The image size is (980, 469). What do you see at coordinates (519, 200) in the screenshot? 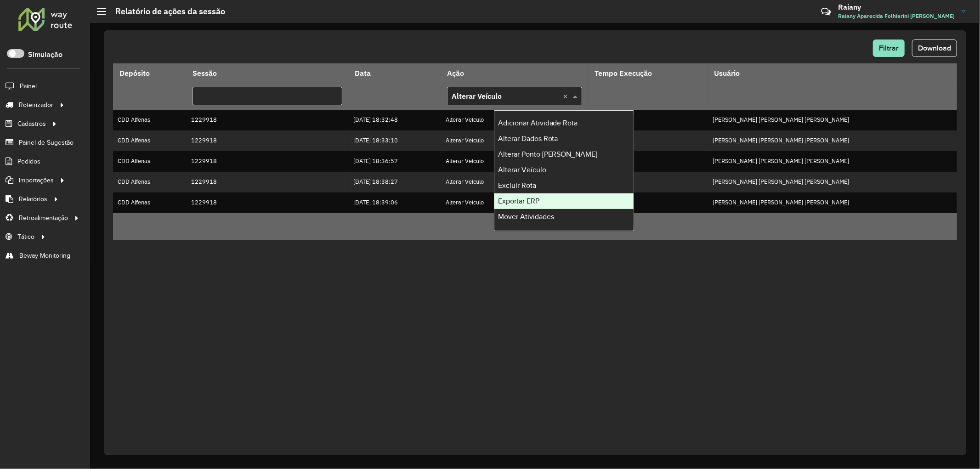
I see `span: Exportar ERP` at bounding box center [519, 200].